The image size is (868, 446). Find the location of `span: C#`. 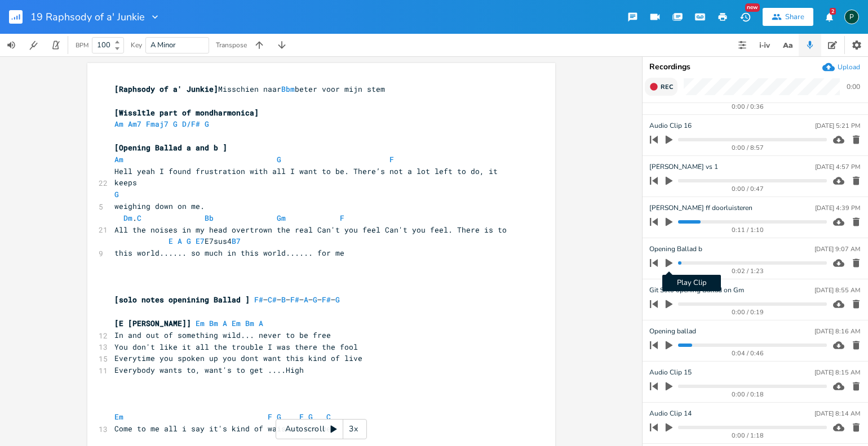

span: C# is located at coordinates (272, 299).